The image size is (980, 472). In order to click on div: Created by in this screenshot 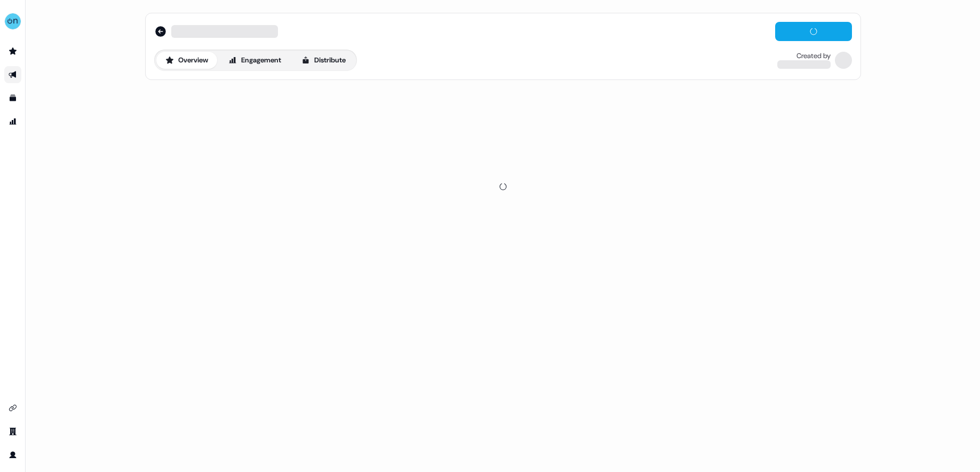, I will do `click(813, 55)`.